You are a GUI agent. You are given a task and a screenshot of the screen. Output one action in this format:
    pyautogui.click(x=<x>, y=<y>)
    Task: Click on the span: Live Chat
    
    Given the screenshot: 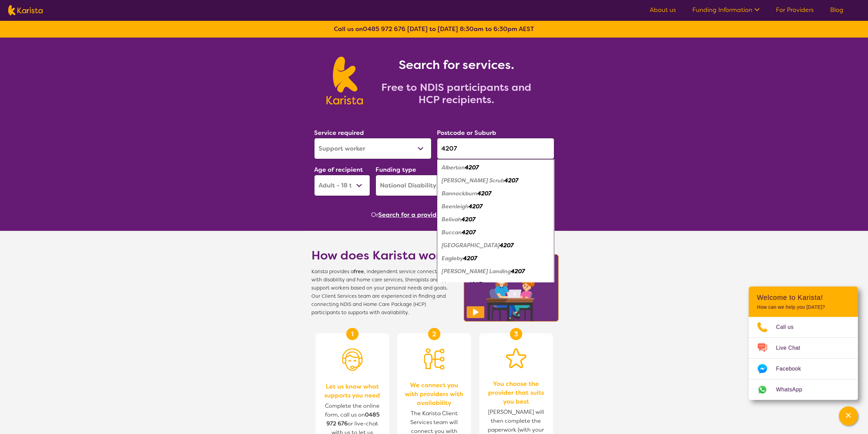 What is the action you would take?
    pyautogui.click(x=792, y=348)
    